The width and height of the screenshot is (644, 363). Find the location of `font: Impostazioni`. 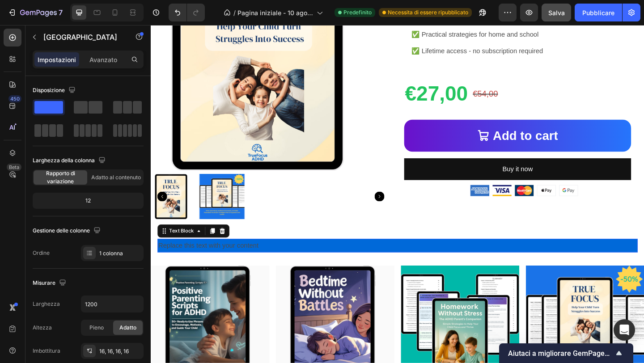

font: Impostazioni is located at coordinates (57, 59).